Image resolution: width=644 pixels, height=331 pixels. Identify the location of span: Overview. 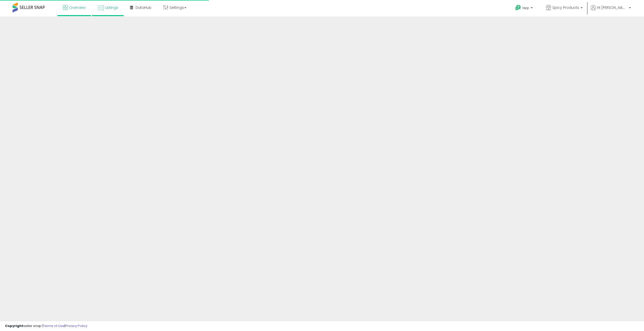
(77, 7).